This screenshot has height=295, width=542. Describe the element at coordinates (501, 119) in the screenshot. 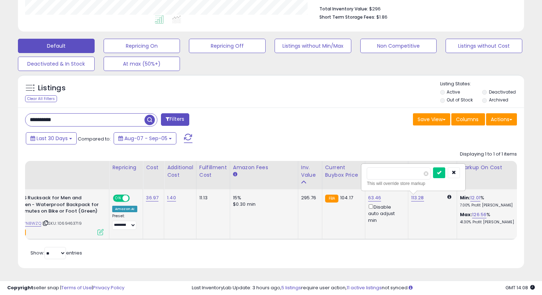

I see `button: Actions` at that location.